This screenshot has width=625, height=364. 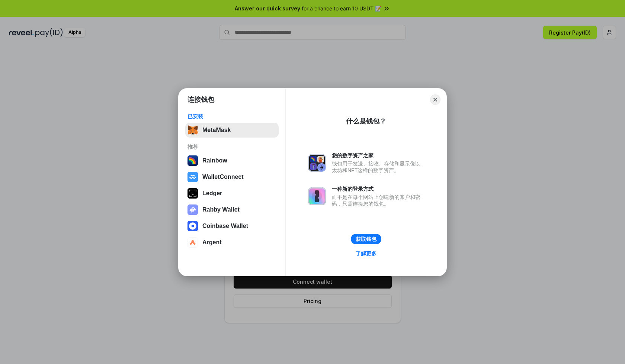 What do you see at coordinates (232, 226) in the screenshot?
I see `button: Coinbase Wallet` at bounding box center [232, 226].